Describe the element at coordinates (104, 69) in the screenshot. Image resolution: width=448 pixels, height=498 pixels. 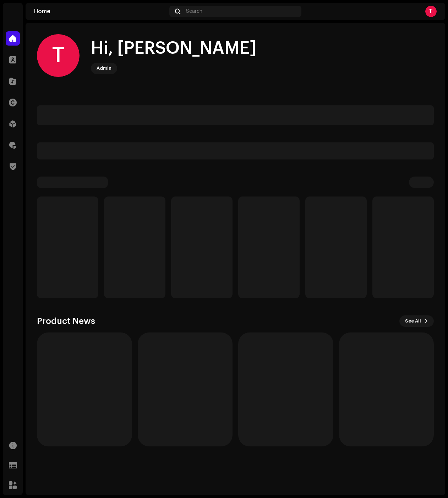
I see `div: Admin` at that location.